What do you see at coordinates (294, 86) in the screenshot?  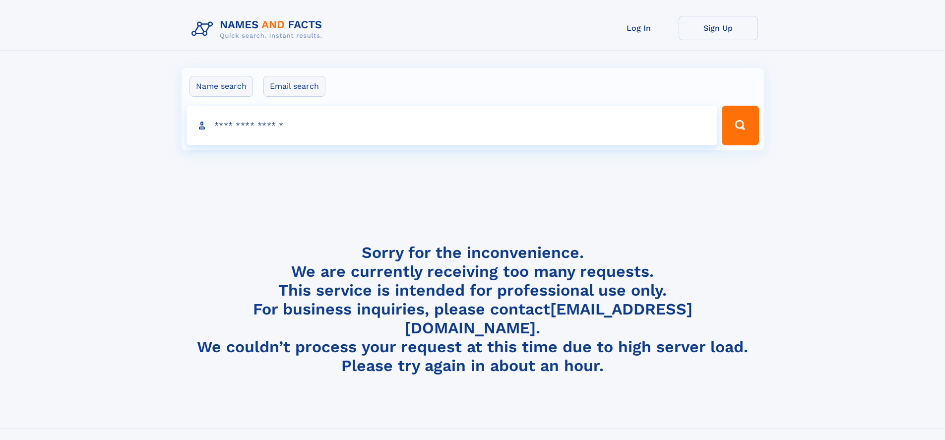 I see `label: Email search` at bounding box center [294, 86].